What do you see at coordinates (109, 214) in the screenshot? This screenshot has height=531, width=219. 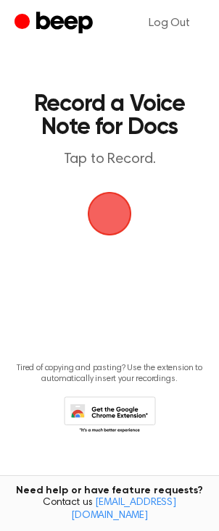 I see `button: Beep Logo` at bounding box center [109, 214].